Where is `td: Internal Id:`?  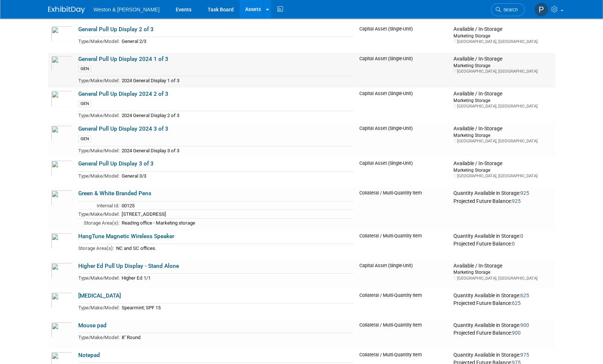 td: Internal Id: is located at coordinates (99, 206).